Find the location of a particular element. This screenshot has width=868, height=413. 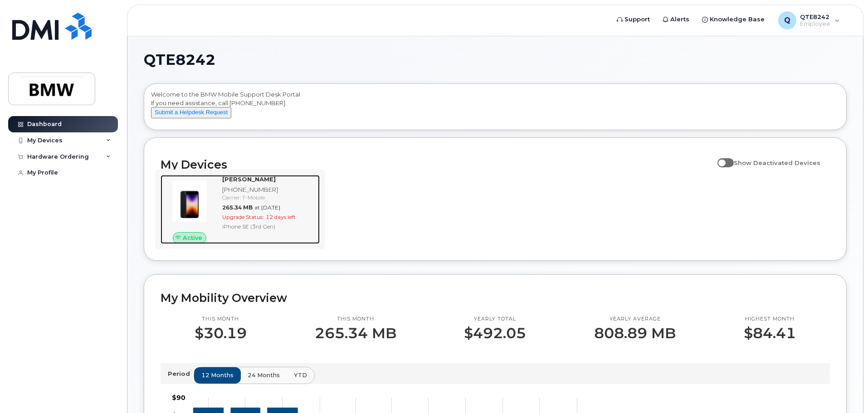

p: $84.41 is located at coordinates (769, 333).